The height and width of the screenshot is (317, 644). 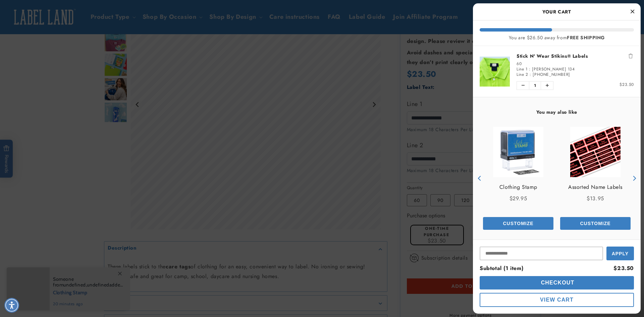 What do you see at coordinates (627, 85) in the screenshot?
I see `span: $23.50` at bounding box center [627, 85].